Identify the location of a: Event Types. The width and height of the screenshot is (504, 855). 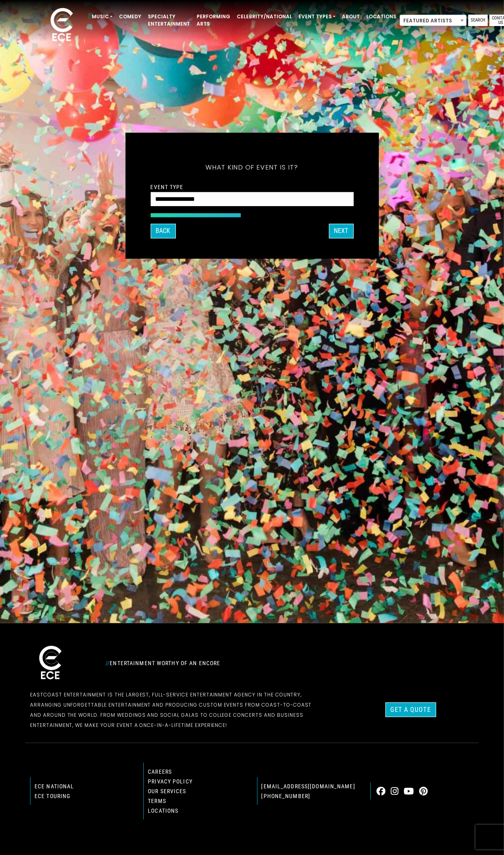
(317, 17).